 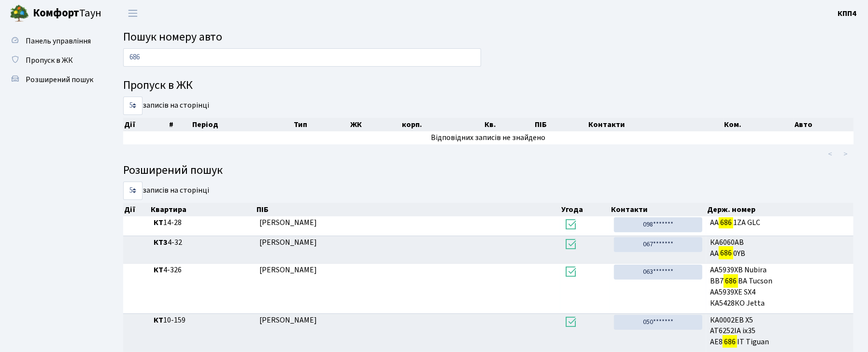 What do you see at coordinates (56, 13) in the screenshot?
I see `b: Комфорт` at bounding box center [56, 13].